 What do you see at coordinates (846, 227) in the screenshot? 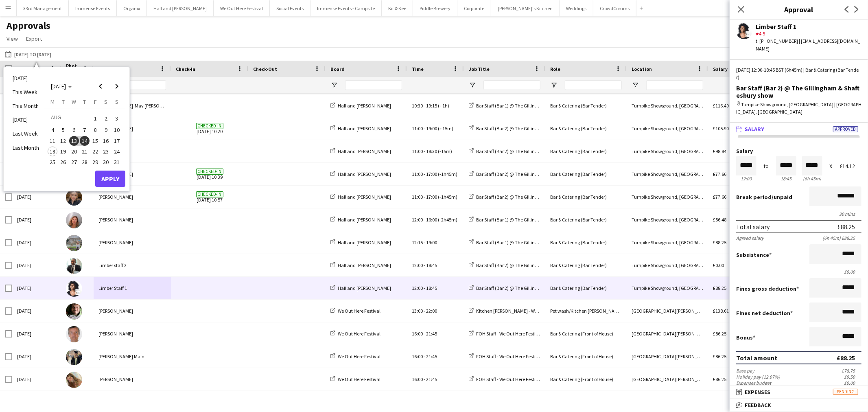
I see `div: £88.25` at bounding box center [846, 227].